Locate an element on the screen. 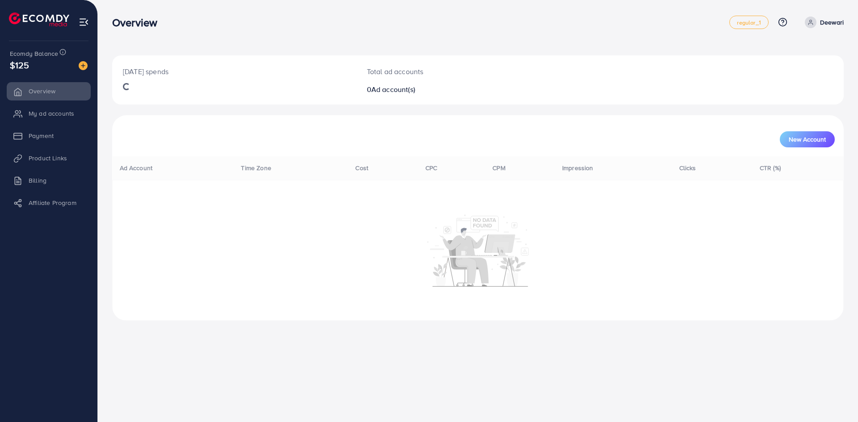 The width and height of the screenshot is (858, 422). span: Ad account(s) is located at coordinates (393, 89).